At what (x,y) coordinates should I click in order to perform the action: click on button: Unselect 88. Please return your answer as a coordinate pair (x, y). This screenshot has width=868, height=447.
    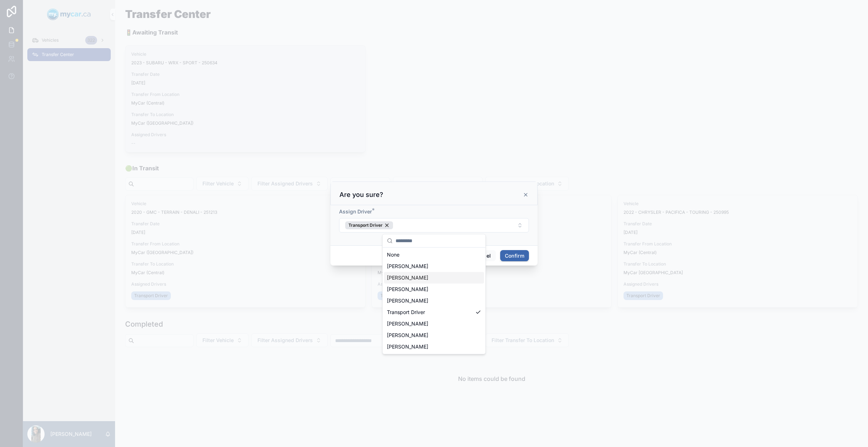
    Looking at the image, I should click on (369, 225).